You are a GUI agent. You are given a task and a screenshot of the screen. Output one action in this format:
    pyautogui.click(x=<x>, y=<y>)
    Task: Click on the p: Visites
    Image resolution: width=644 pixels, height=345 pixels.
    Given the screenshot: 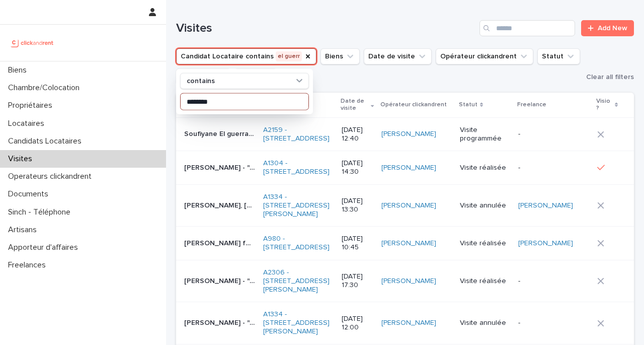 What is the action you would take?
    pyautogui.click(x=22, y=159)
    